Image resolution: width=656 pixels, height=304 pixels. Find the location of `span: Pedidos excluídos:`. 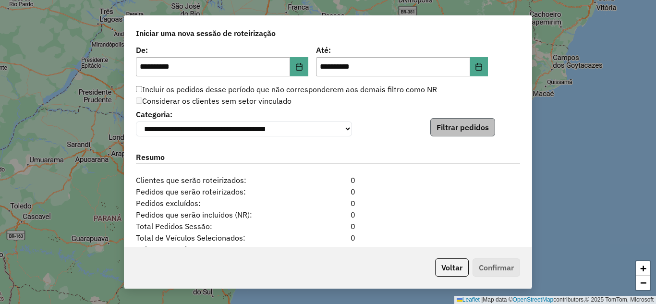

span: Pedidos excluídos: is located at coordinates (212, 203).